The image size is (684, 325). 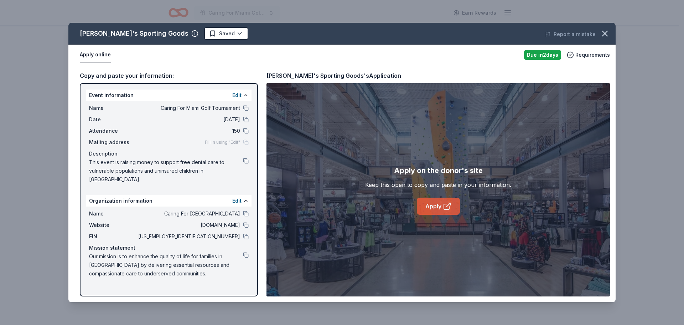 What do you see at coordinates (169, 154) in the screenshot?
I see `div: Description` at bounding box center [169, 154].